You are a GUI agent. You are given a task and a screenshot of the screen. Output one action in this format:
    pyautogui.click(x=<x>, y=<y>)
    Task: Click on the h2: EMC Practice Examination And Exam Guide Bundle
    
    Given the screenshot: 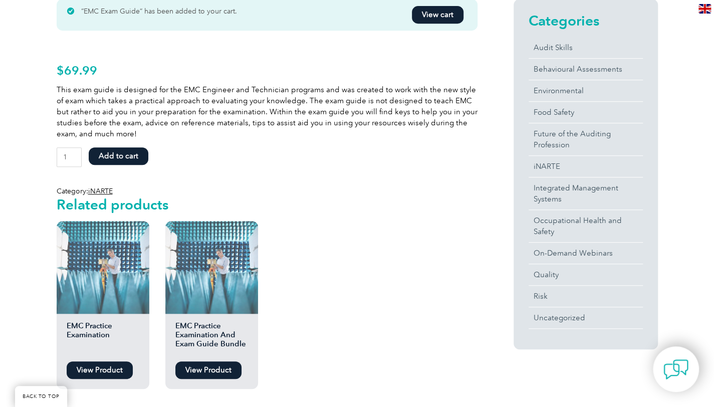 What is the action you would take?
    pyautogui.click(x=212, y=339)
    